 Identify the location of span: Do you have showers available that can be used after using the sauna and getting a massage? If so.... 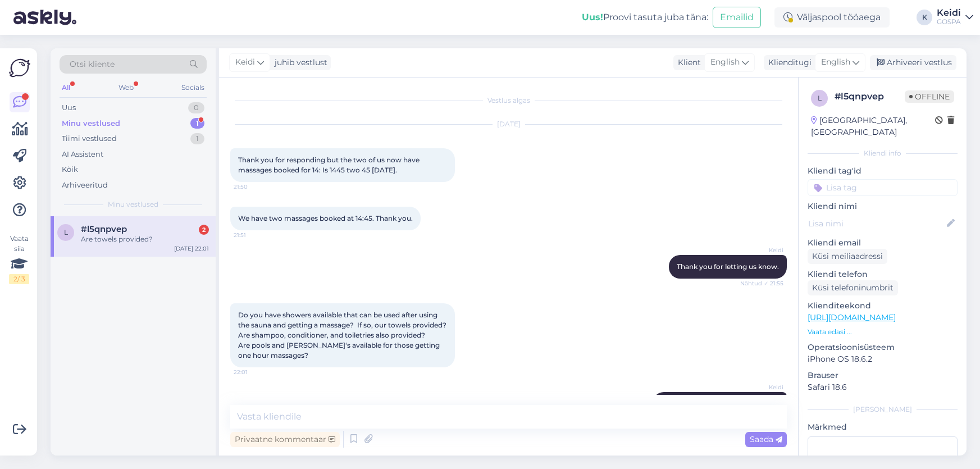
(344, 335).